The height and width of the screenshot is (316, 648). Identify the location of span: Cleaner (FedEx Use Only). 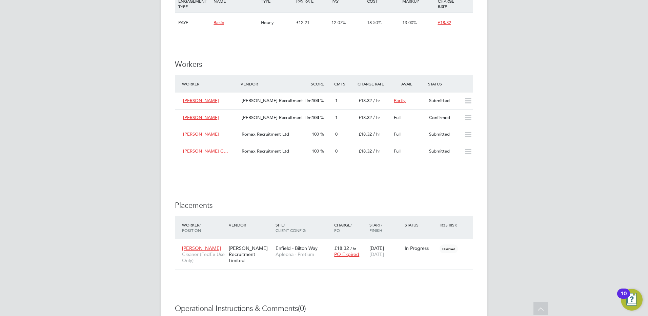
(204, 257).